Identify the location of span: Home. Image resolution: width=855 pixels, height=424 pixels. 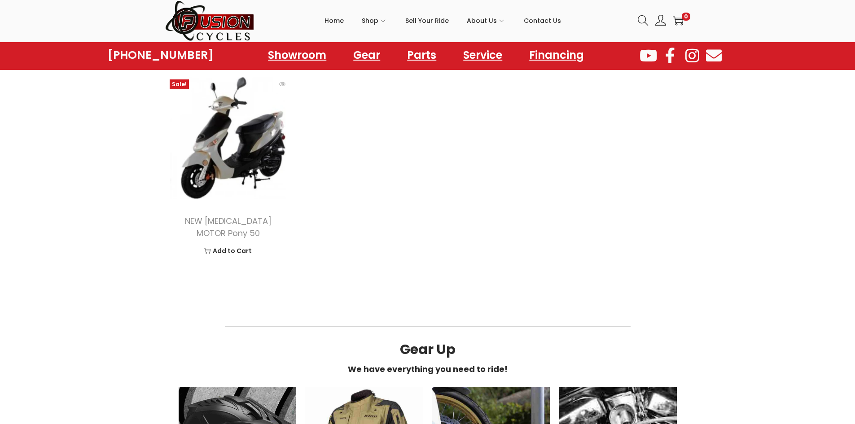
(334, 21).